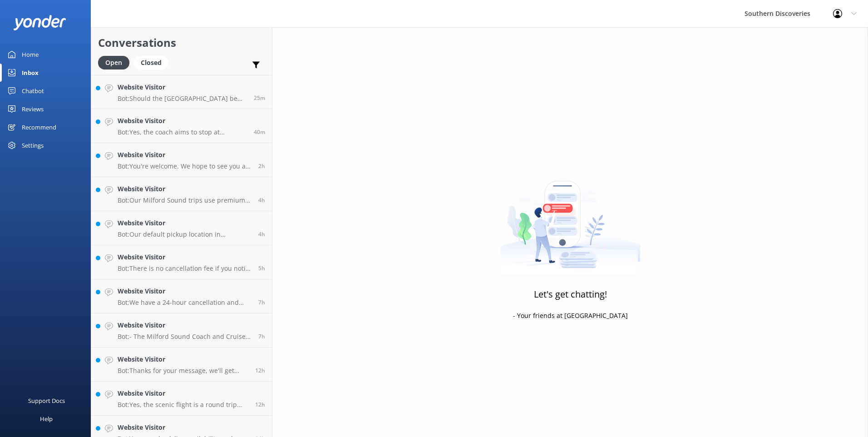 The image size is (868, 437). Describe the element at coordinates (181, 194) in the screenshot. I see `a: Website VisitorBot:Our Milford Sound trips use premium glass-roof coaches, allowing you to enjoy ...` at that location.